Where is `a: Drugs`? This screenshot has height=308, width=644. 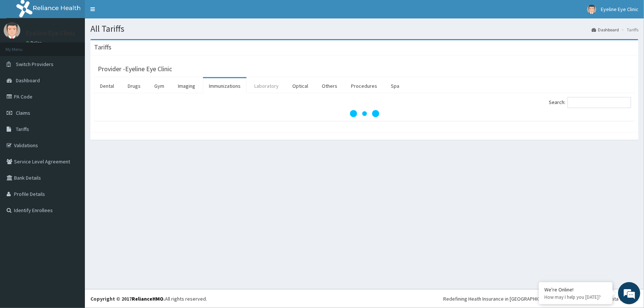
a: Drugs is located at coordinates (134, 86).